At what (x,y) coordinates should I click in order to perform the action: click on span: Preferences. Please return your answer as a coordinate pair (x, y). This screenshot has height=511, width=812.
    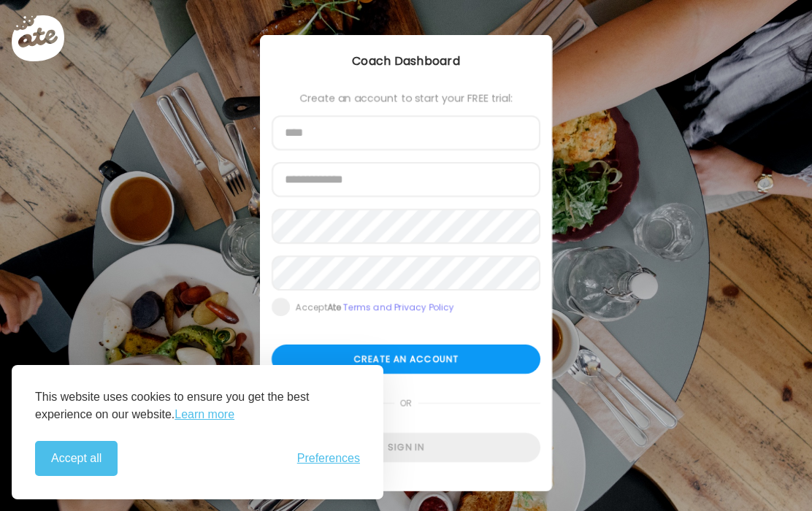
    Looking at the image, I should click on (329, 458).